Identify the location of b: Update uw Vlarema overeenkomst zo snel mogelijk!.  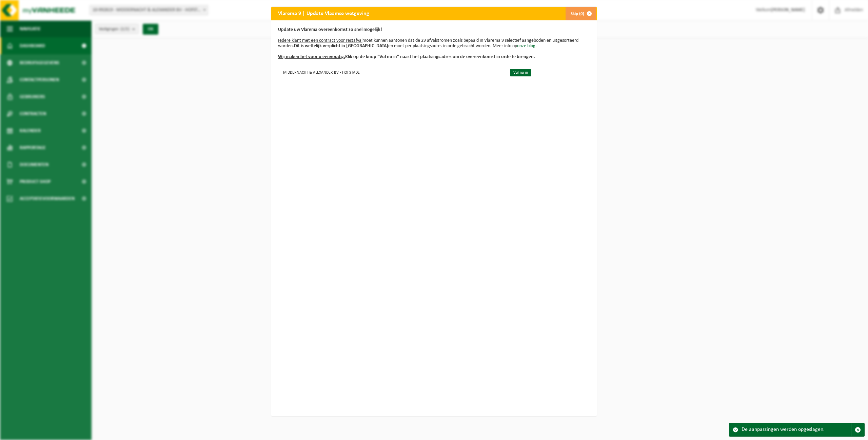
(330, 30).